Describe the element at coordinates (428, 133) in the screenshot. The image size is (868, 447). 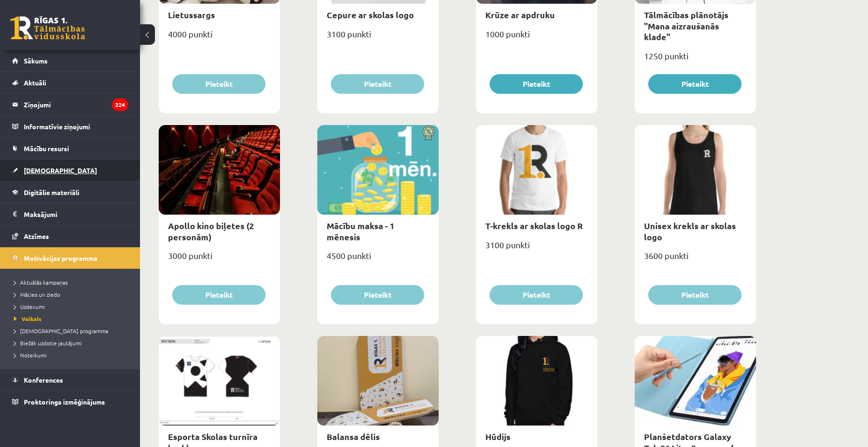
I see `img: Atlaide` at that location.